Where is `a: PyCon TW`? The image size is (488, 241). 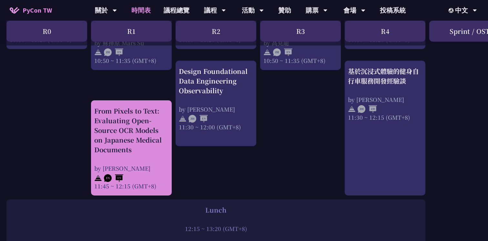 a: PyCon TW is located at coordinates (31, 10).